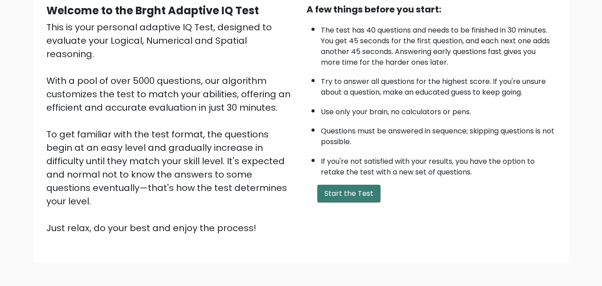  Describe the element at coordinates (438, 85) in the screenshot. I see `li: Try to answer all questions for the highest score. If you're unsure about a question, make an edu...` at that location.